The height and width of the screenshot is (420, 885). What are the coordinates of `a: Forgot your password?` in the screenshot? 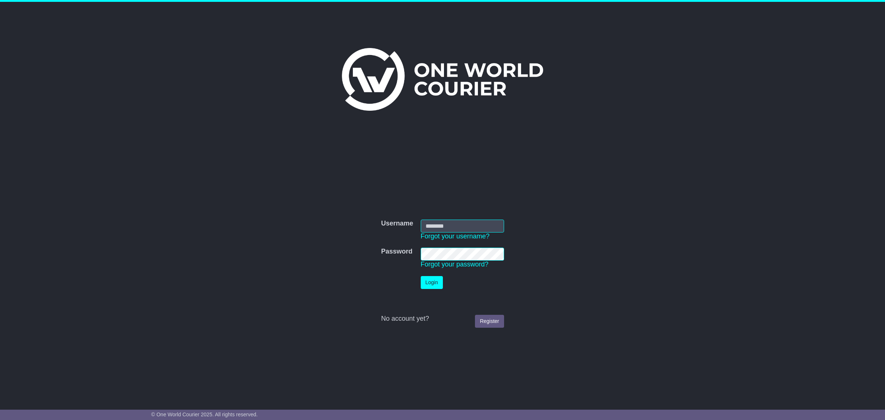 It's located at (455, 264).